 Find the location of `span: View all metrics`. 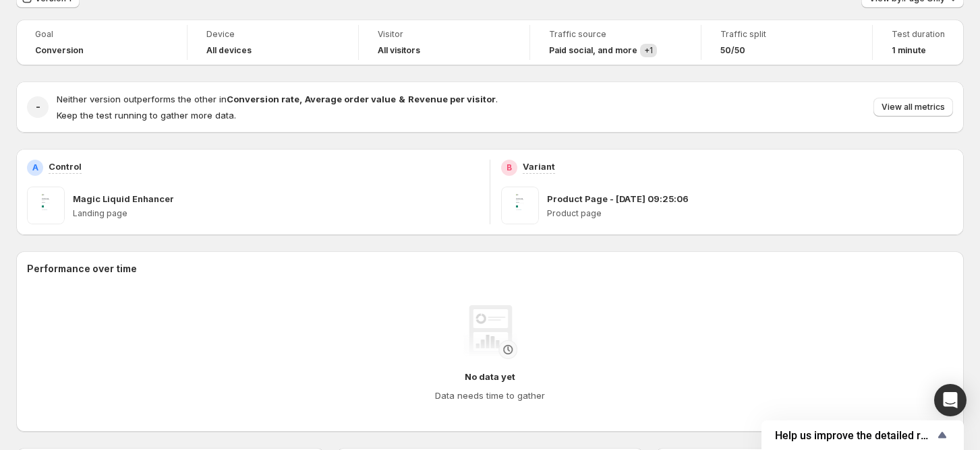

span: View all metrics is located at coordinates (913, 108).